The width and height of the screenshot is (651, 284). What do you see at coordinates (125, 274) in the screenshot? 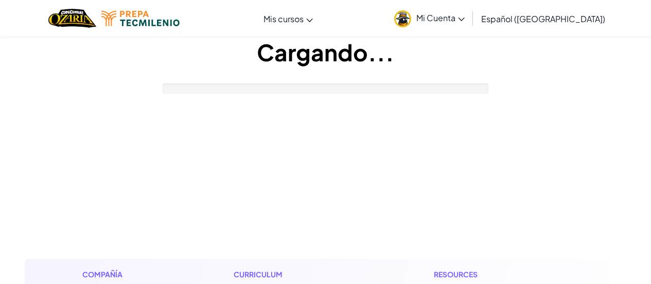
I see `h1: Compañía` at bounding box center [125, 274].